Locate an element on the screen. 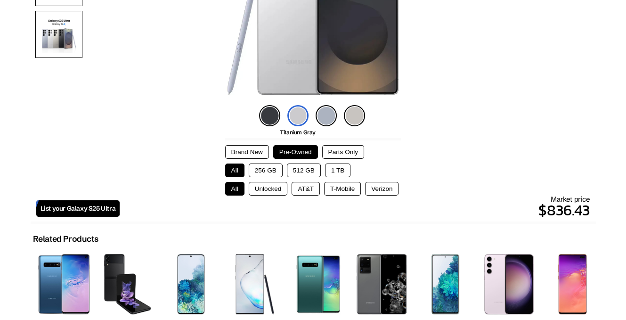 This screenshot has width=626, height=320. p: $836.43 is located at coordinates (355, 210).